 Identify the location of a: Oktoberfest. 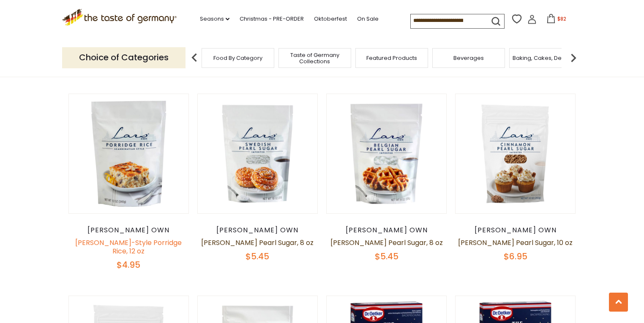
(330, 19).